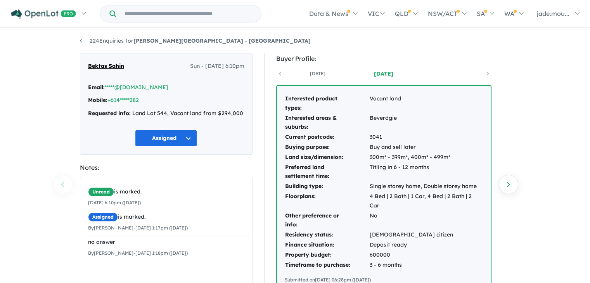  I want to click on button: Assigned, so click(166, 138).